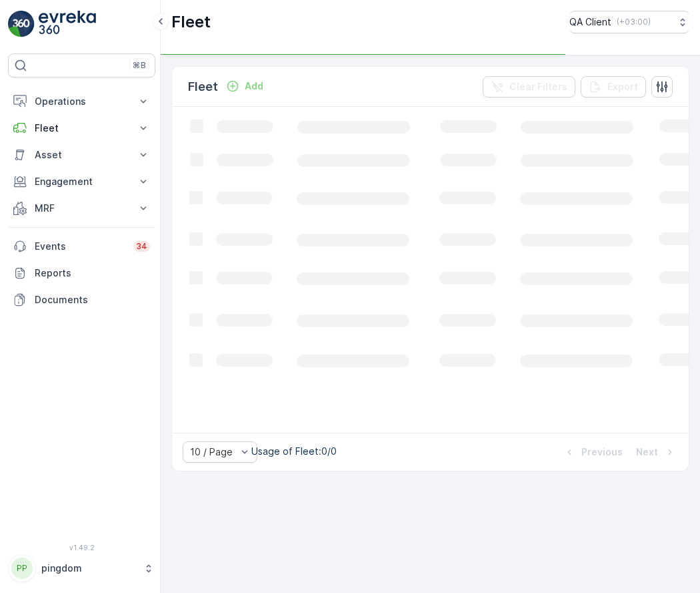  Describe the element at coordinates (82, 181) in the screenshot. I see `button: Engagement` at that location.